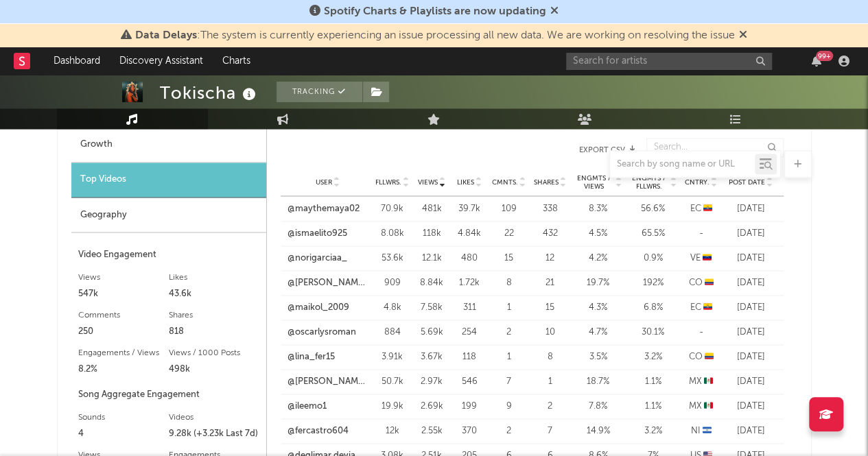  Describe the element at coordinates (682, 164) in the screenshot. I see `input: Search by song name or URL` at that location.